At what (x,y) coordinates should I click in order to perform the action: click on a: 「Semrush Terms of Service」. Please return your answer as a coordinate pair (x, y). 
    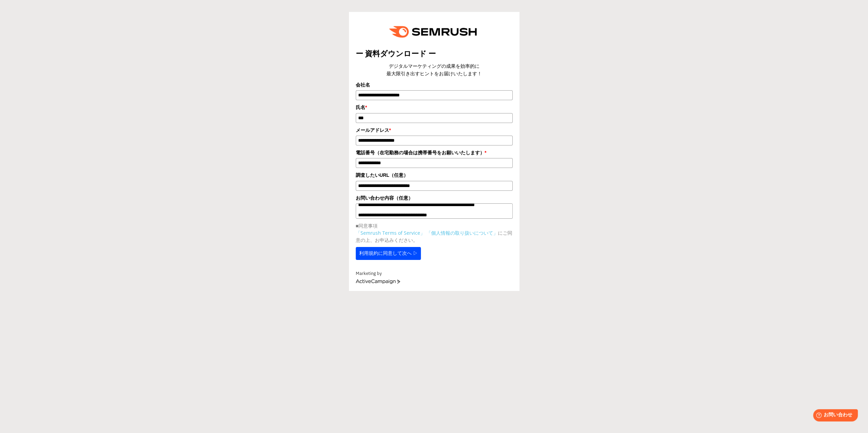
    Looking at the image, I should click on (390, 233).